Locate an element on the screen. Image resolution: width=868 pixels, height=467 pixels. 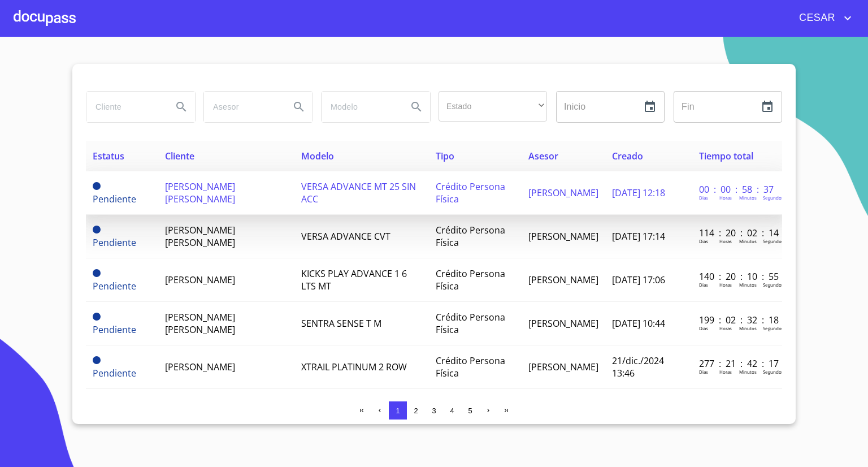
span: 1 is located at coordinates (397, 410).